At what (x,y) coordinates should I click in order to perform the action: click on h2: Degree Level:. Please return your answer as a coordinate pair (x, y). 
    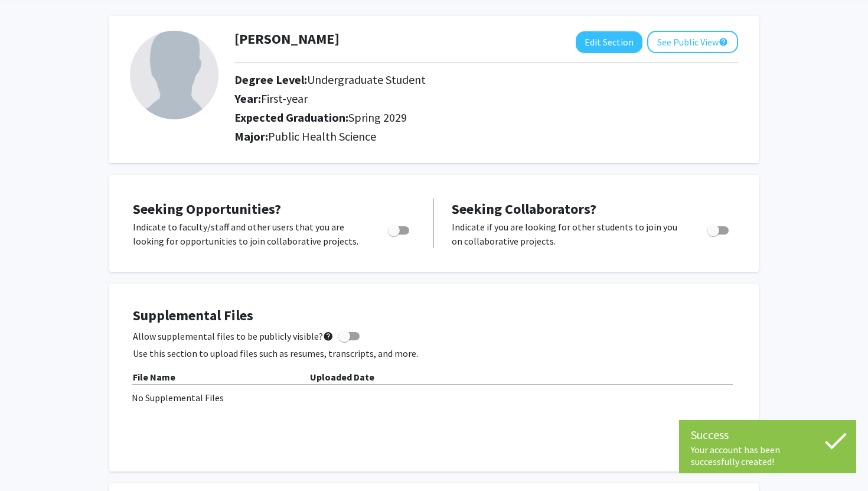
    Looking at the image, I should click on (471, 80).